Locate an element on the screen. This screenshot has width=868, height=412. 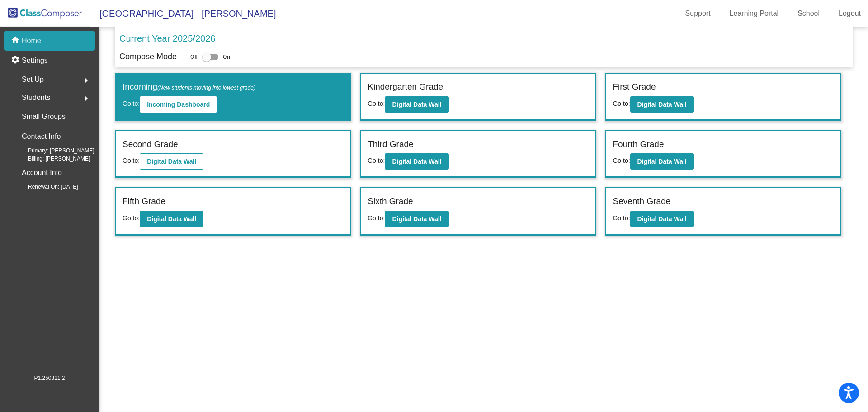
p: Contact Info is located at coordinates (41, 136).